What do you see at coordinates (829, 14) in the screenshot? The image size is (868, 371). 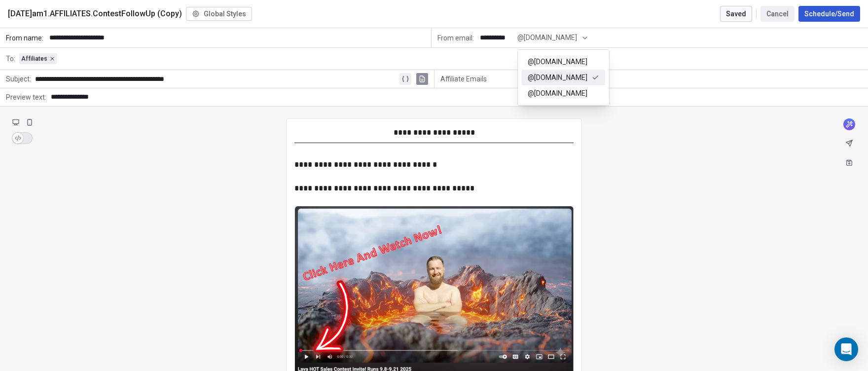 I see `button: Schedule/Send` at bounding box center [829, 14].